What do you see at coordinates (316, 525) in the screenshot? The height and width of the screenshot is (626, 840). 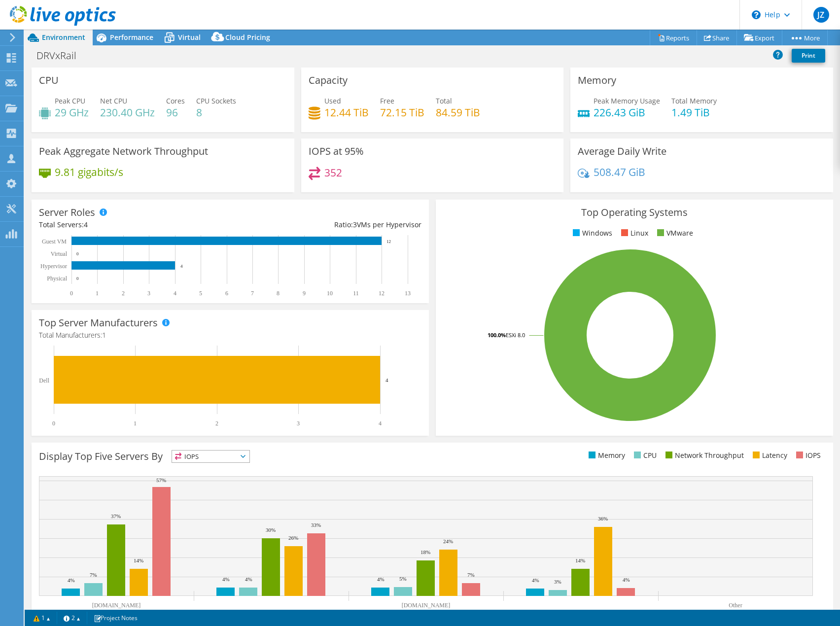 I see `text: 33%` at bounding box center [316, 525].